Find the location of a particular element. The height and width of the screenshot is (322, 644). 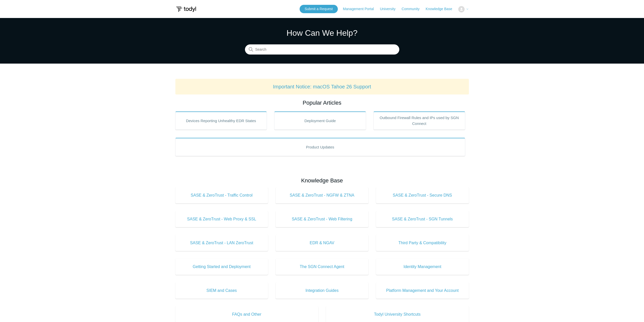

span: FAQs and Other is located at coordinates (247, 314).